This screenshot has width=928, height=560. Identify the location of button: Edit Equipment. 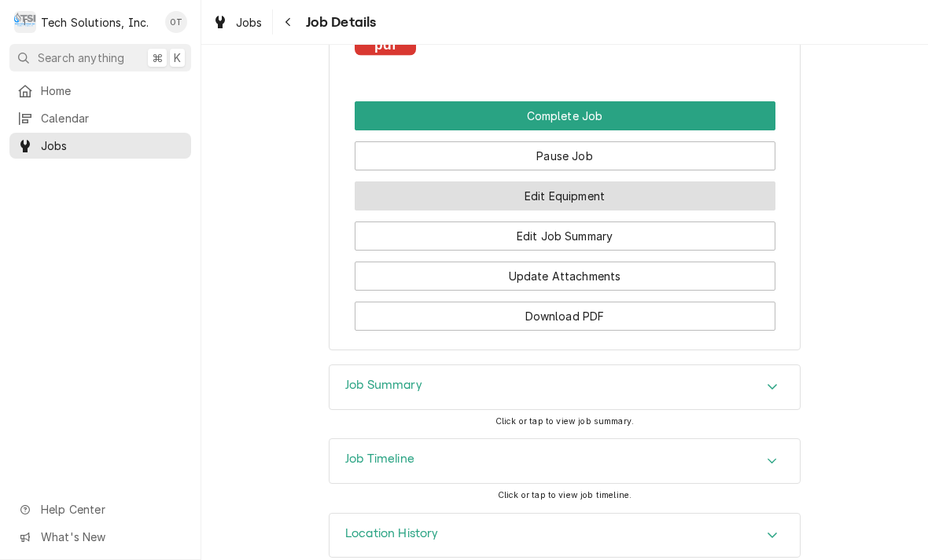
(564, 196).